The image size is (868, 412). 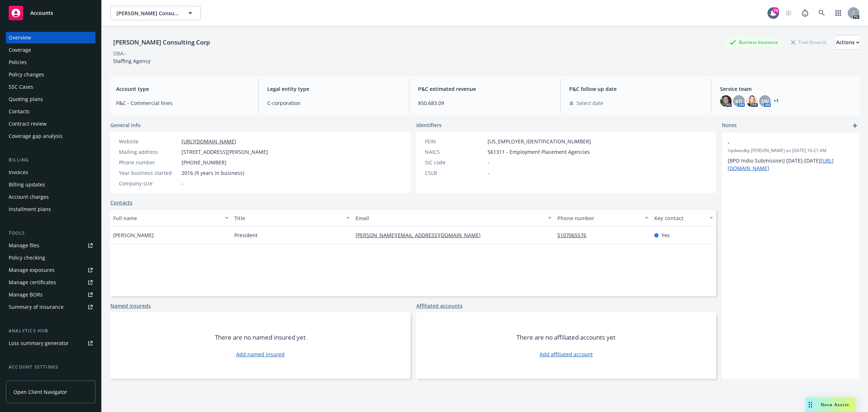 What do you see at coordinates (51, 233) in the screenshot?
I see `div: Tools` at bounding box center [51, 233].